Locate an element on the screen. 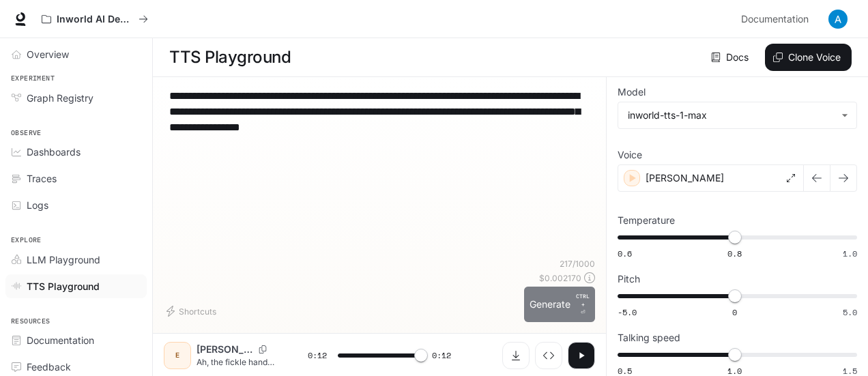  p: CTRL + is located at coordinates (582, 301).